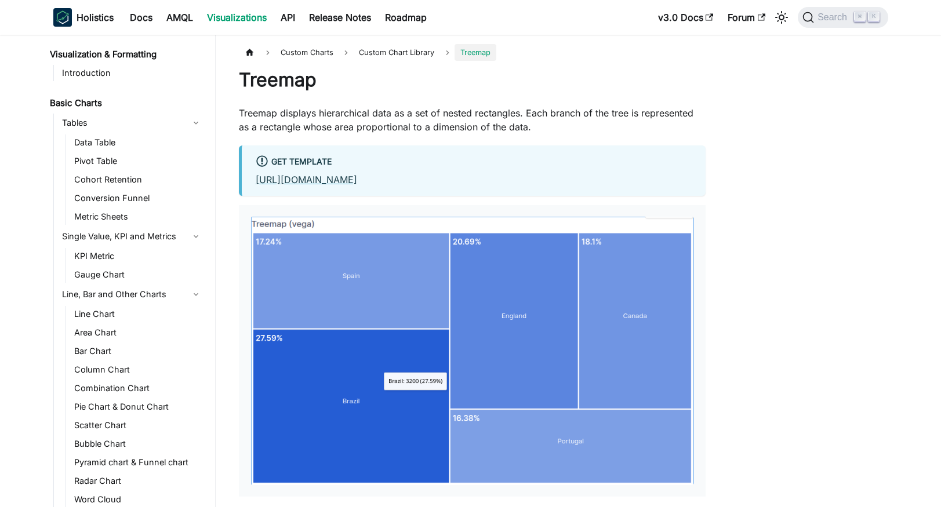 This screenshot has width=941, height=507. What do you see at coordinates (126, 54) in the screenshot?
I see `a: Visualization & Formatting` at bounding box center [126, 54].